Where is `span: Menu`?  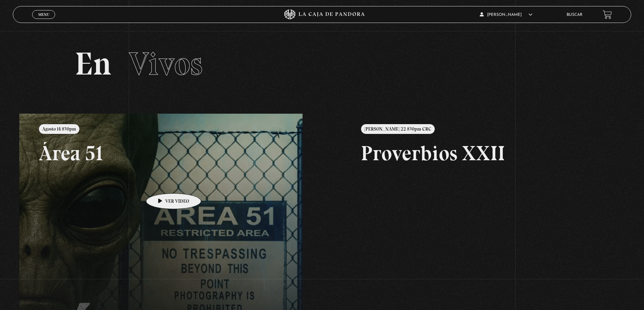
span: Menu is located at coordinates (44, 15).